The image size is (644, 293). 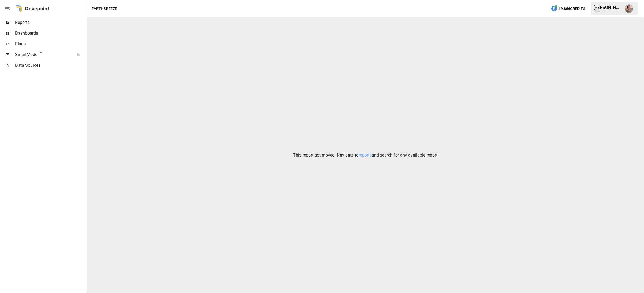 I want to click on span: SmartModel, so click(x=43, y=55).